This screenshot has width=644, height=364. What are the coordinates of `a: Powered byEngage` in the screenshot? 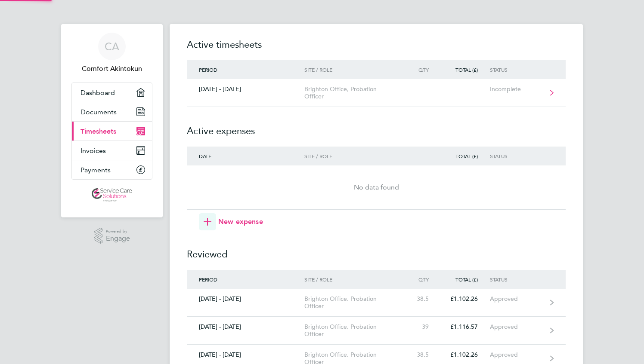 It's located at (112, 236).